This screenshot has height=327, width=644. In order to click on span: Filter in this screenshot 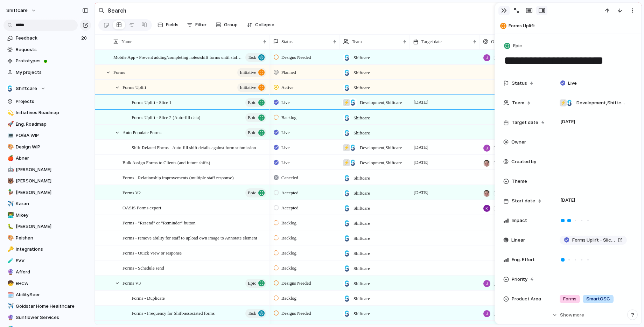, I will do `click(201, 25)`.